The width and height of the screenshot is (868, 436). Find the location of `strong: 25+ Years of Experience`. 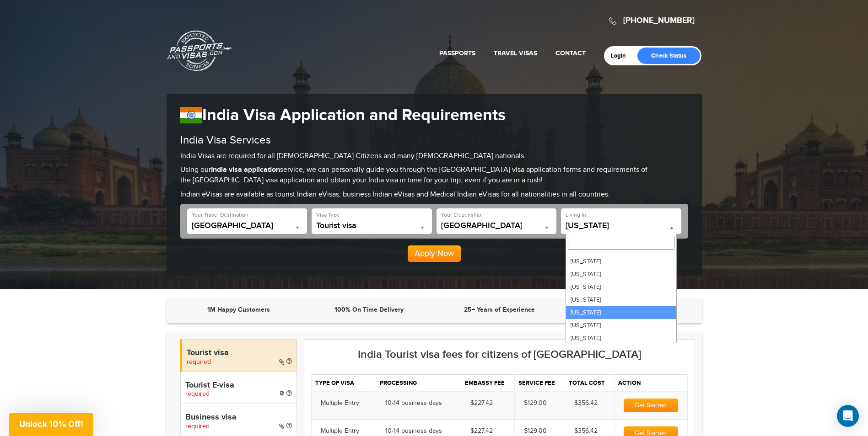

strong: 25+ Years of Experience is located at coordinates (499, 310).